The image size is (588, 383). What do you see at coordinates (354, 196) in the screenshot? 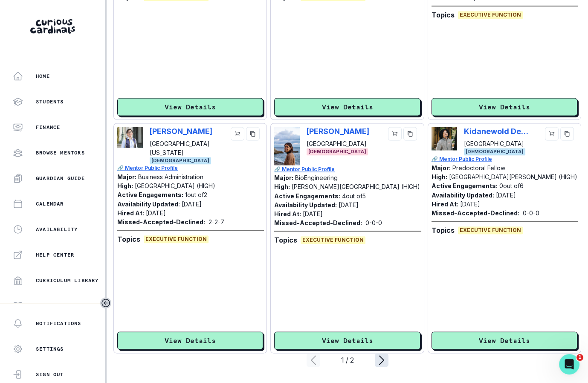
I see `p: 4 out of 5` at bounding box center [354, 196].